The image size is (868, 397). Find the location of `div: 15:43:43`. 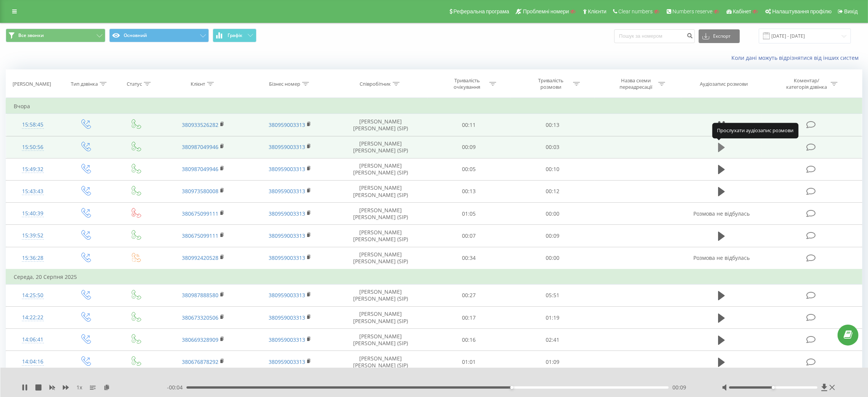

div: 15:43:43 is located at coordinates (33, 191).